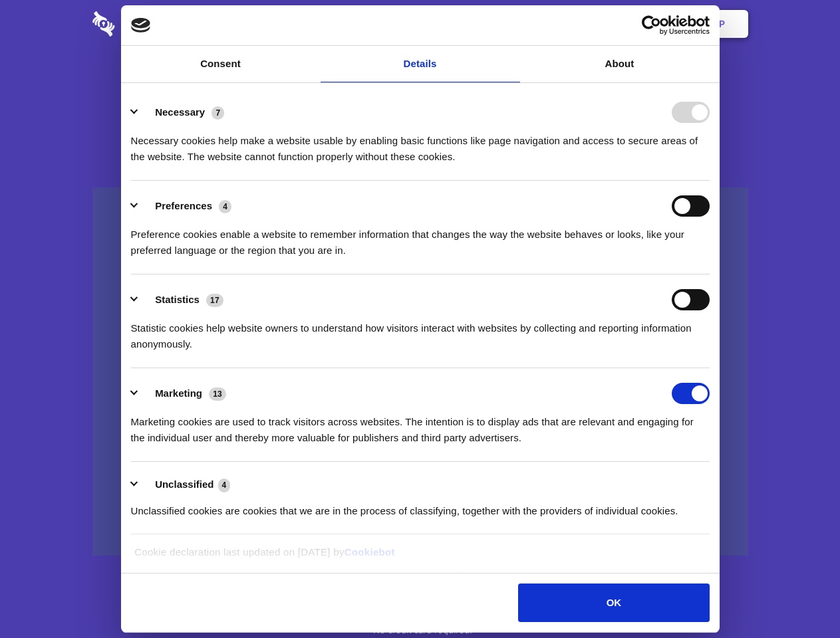 This screenshot has height=638, width=840. What do you see at coordinates (182, 300) in the screenshot?
I see `button: Statistics (17)` at bounding box center [182, 300].